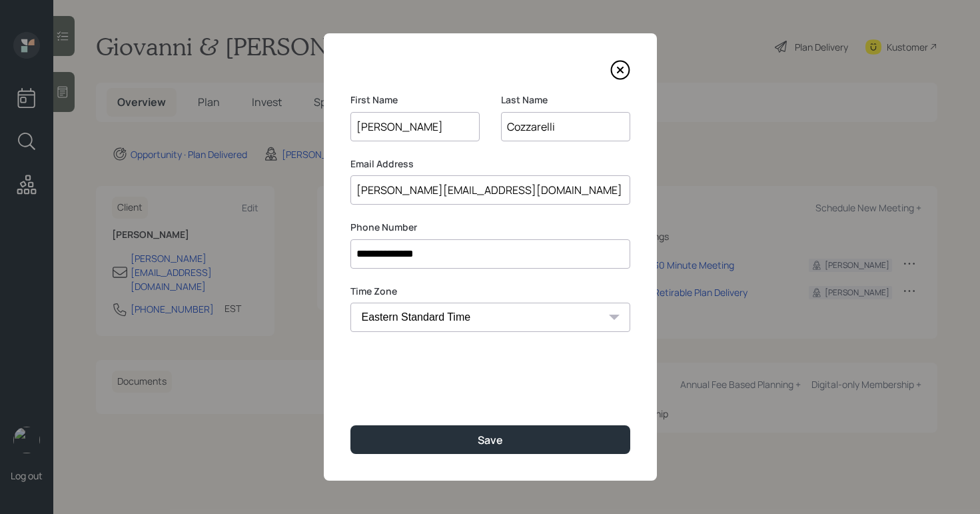 The image size is (980, 514). What do you see at coordinates (491, 227) in the screenshot?
I see `label: Phone Number` at bounding box center [491, 227].